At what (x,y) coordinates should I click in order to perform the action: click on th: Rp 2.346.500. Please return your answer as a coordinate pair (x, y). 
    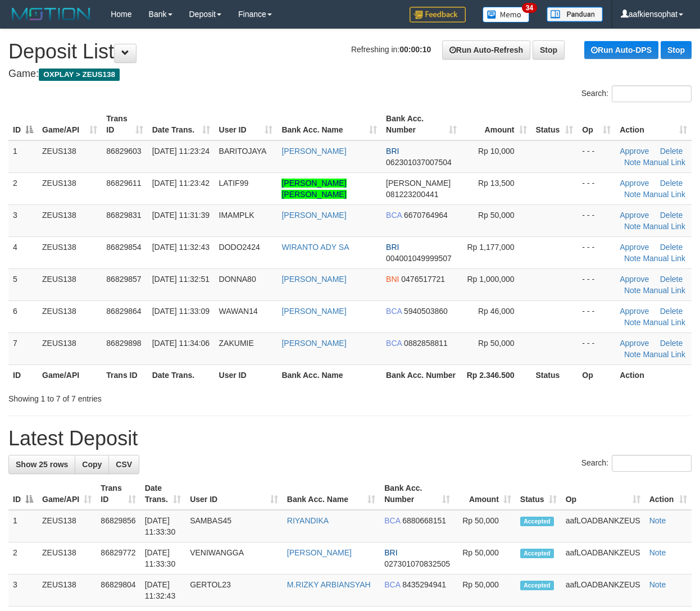
    Looking at the image, I should click on (496, 375).